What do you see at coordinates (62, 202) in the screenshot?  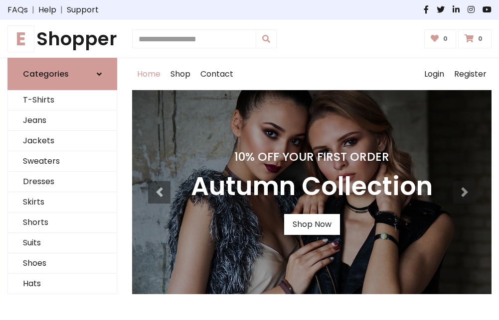 I see `a: Skirts` at bounding box center [62, 202].